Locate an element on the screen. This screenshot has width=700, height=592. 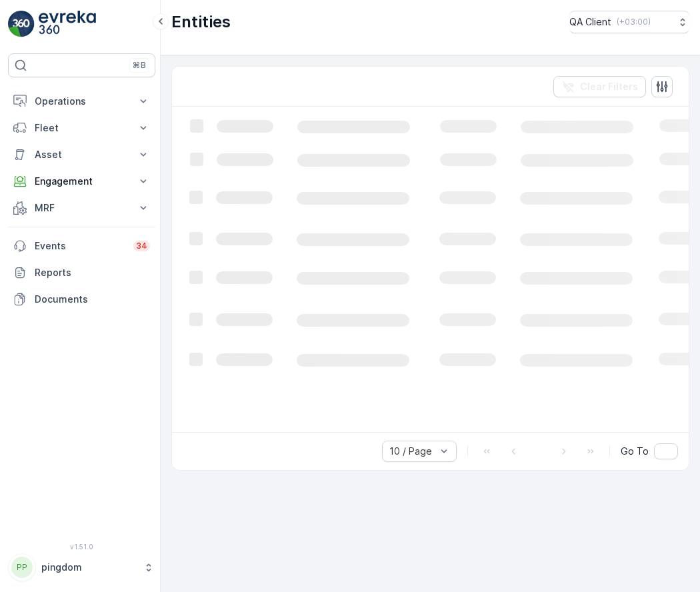
p: Engagement is located at coordinates (82, 181).